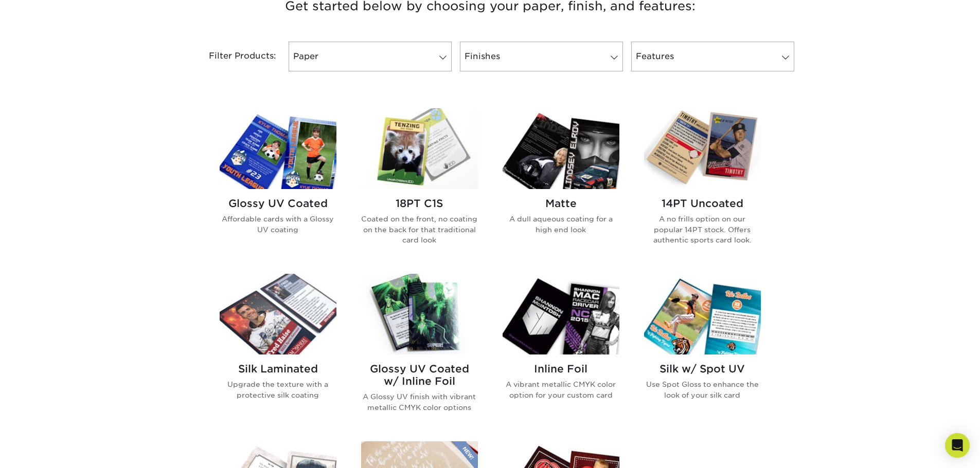 This screenshot has height=468, width=980. Describe the element at coordinates (560, 314) in the screenshot. I see `img: Inline Foil Trading Cards` at that location.